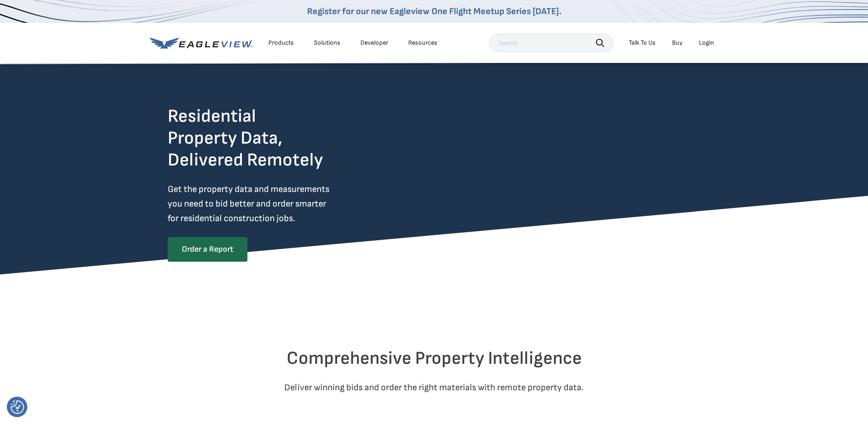 Image resolution: width=868 pixels, height=424 pixels. I want to click on h2: Residential Property Data, Delivered Remotely, so click(245, 138).